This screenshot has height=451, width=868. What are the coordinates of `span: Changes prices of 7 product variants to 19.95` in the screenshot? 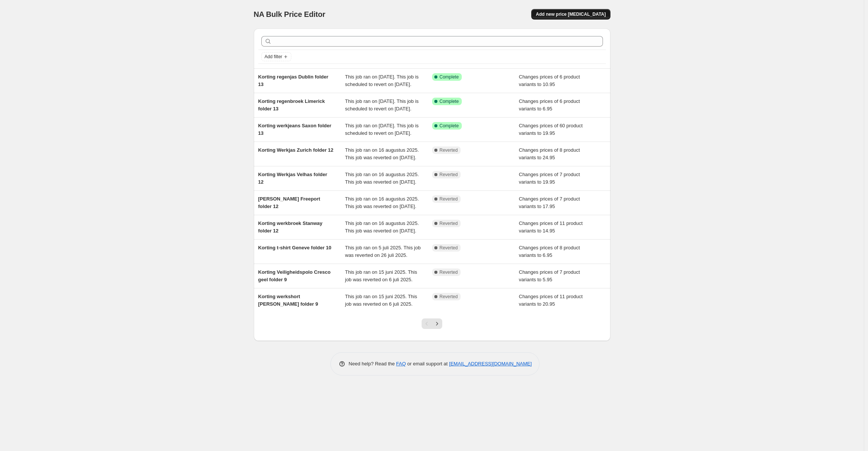 It's located at (549, 178).